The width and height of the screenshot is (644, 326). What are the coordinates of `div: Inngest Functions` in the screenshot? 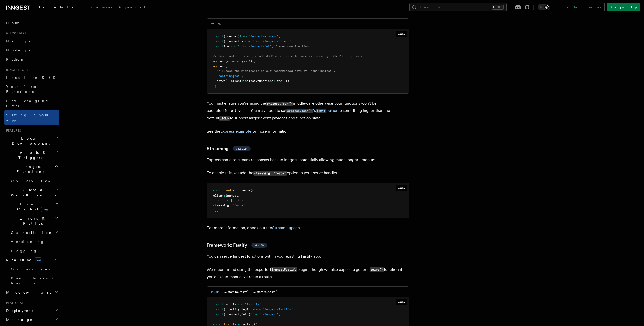 It's located at (32, 216).